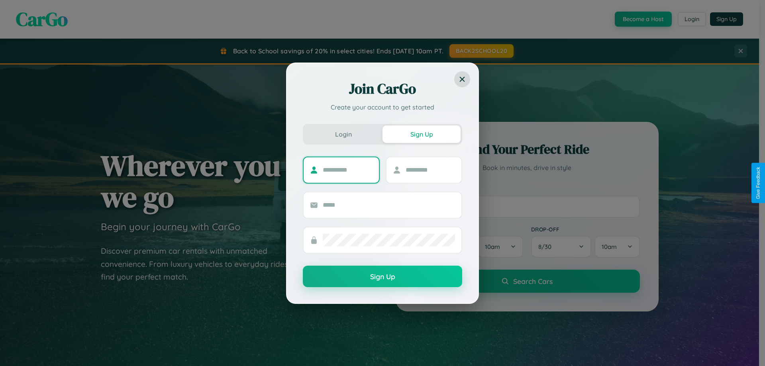 This screenshot has height=366, width=765. Describe the element at coordinates (759, 183) in the screenshot. I see `div: Give Feedback` at that location.